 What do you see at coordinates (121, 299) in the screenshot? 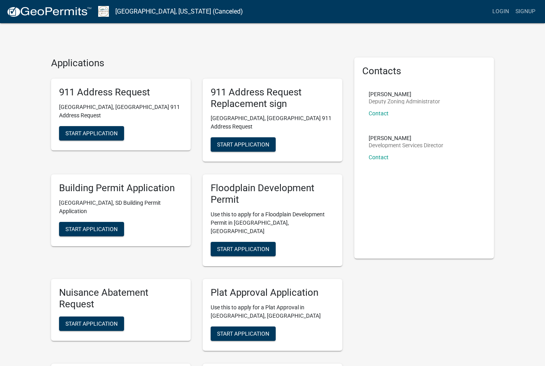
I see `h5: Nuisance Abatement Request` at bounding box center [121, 299].